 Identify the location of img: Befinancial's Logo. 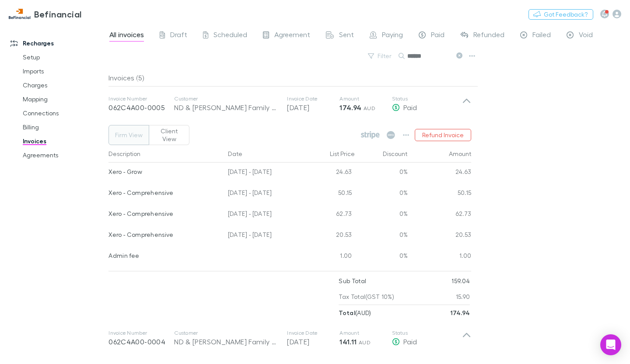
(20, 14).